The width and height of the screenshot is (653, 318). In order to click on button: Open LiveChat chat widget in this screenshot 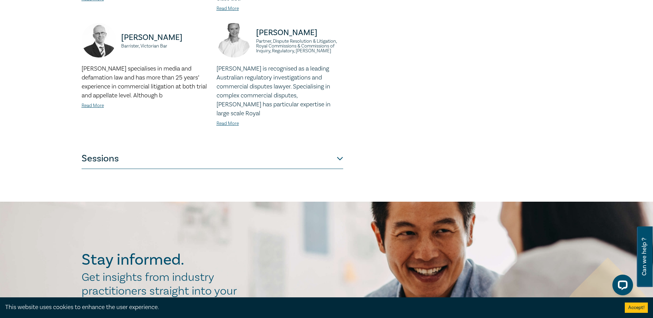, I will do `click(16, 13)`.